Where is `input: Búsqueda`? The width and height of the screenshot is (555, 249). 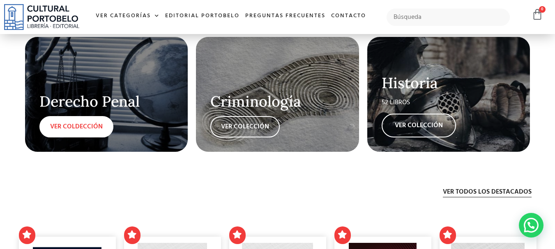 input: Búsqueda is located at coordinates (448, 17).